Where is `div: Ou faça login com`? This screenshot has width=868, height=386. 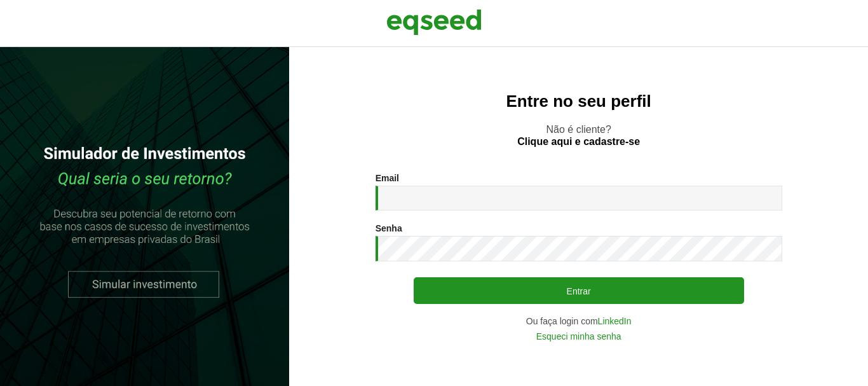
div: Ou faça login com is located at coordinates (579, 322).